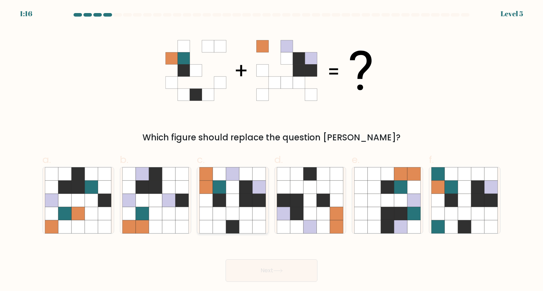 This screenshot has width=543, height=291. Describe the element at coordinates (47, 160) in the screenshot. I see `span: a.` at that location.